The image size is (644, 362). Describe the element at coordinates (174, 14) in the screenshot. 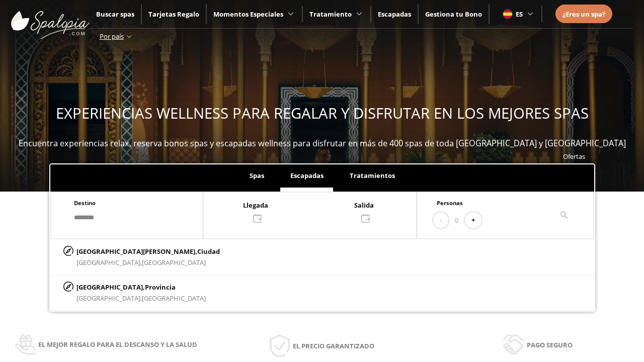

I see `span: Tarjetas Regalo` at that location.